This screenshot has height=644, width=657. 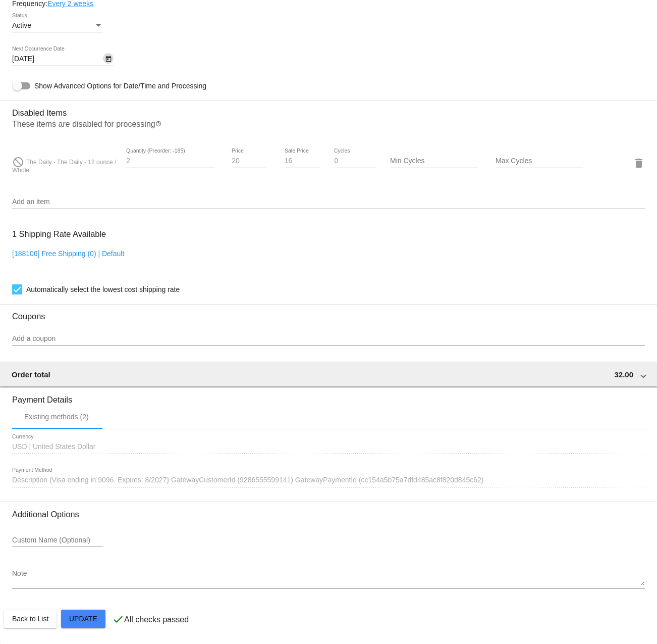 I want to click on input: Min Cycles, so click(x=434, y=161).